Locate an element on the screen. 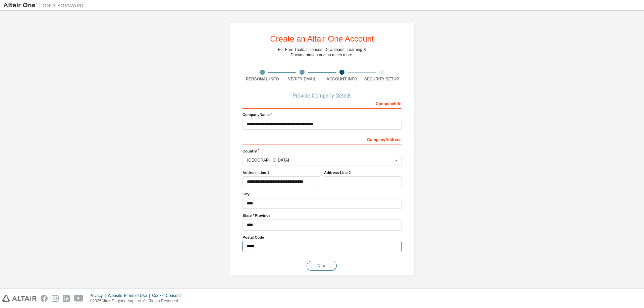  label: Postal Code is located at coordinates (322, 237).